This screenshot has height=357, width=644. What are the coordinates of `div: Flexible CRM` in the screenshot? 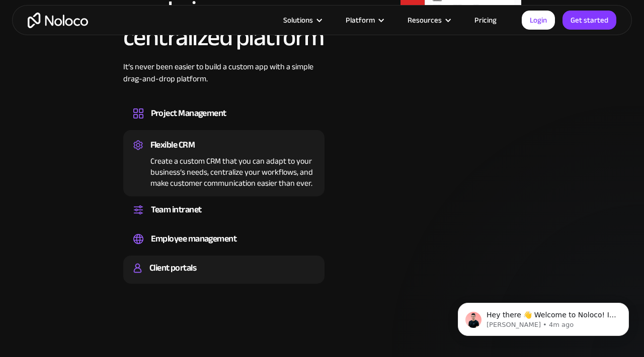 It's located at (173, 145).